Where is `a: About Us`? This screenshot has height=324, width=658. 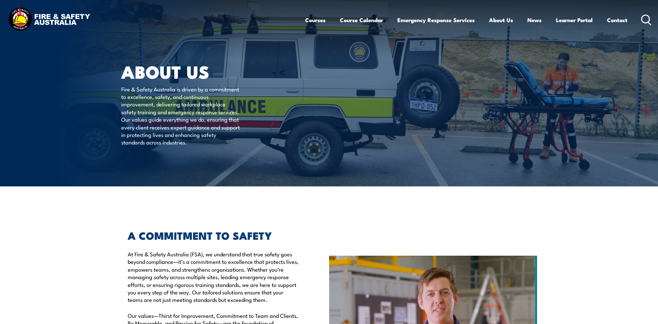 a: About Us is located at coordinates (501, 20).